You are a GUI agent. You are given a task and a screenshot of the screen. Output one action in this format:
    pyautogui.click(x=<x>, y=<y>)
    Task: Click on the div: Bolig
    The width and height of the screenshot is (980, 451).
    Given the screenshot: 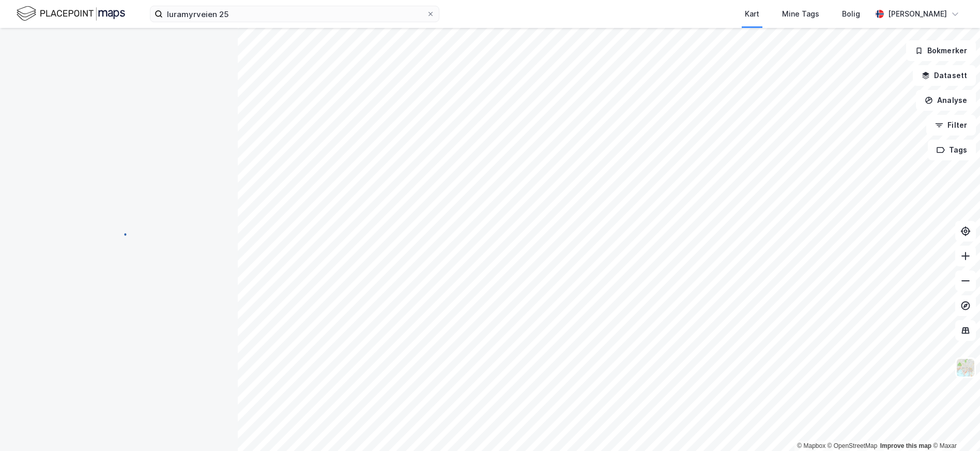 What is the action you would take?
    pyautogui.click(x=850, y=14)
    